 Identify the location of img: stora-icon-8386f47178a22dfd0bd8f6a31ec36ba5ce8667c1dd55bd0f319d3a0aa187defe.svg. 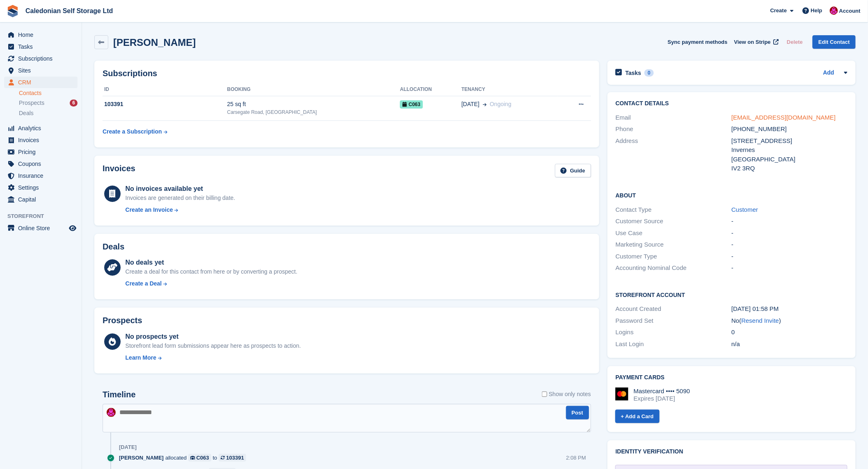
(13, 11).